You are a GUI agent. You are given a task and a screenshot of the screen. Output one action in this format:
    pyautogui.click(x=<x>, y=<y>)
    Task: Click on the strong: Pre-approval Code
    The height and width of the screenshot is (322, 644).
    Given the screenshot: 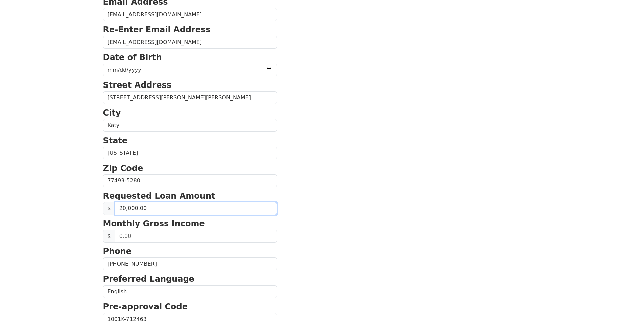 What is the action you would take?
    pyautogui.click(x=146, y=307)
    